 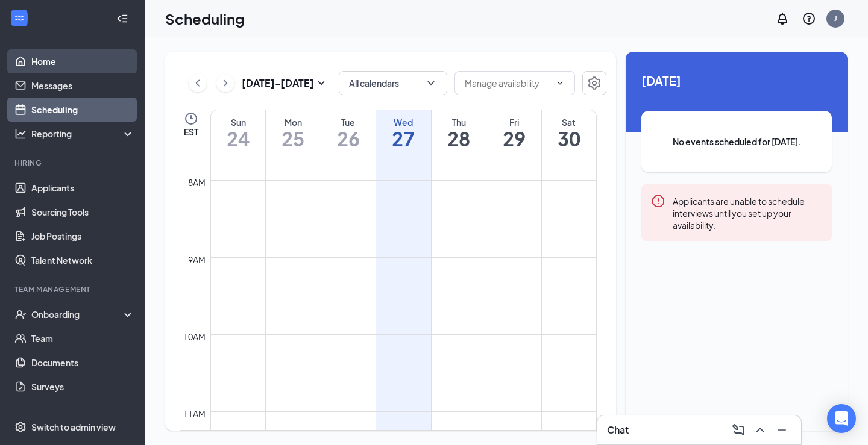 I want to click on svg: ComposeMessage, so click(x=739, y=431).